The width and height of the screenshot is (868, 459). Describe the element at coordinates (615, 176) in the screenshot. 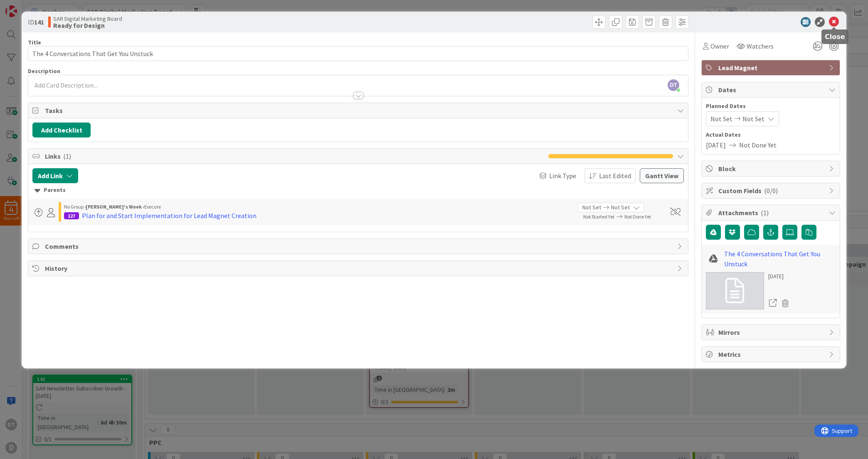

I see `span: Last Edited` at that location.